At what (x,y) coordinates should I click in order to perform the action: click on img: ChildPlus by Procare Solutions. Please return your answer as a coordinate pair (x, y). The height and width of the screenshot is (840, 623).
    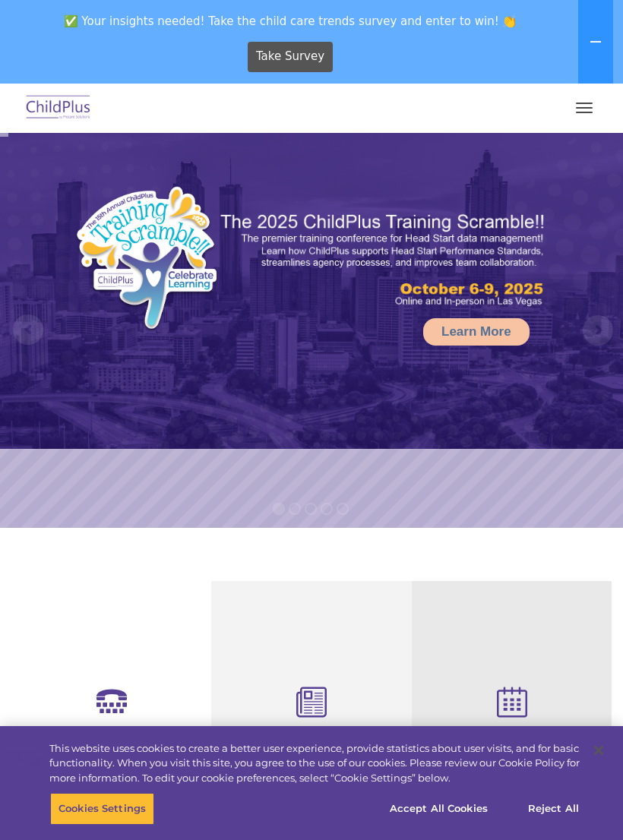
    Looking at the image, I should click on (58, 108).